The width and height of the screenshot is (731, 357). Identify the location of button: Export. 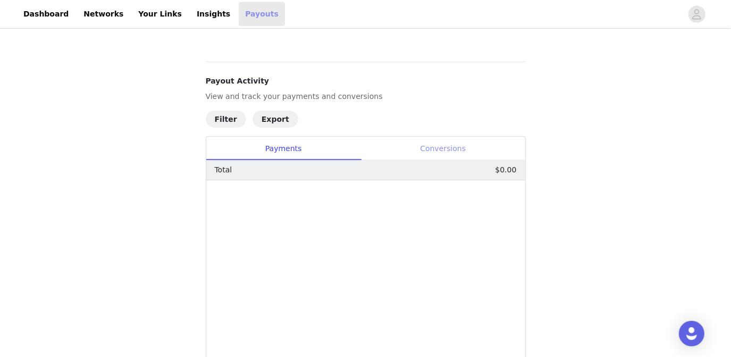
(275, 119).